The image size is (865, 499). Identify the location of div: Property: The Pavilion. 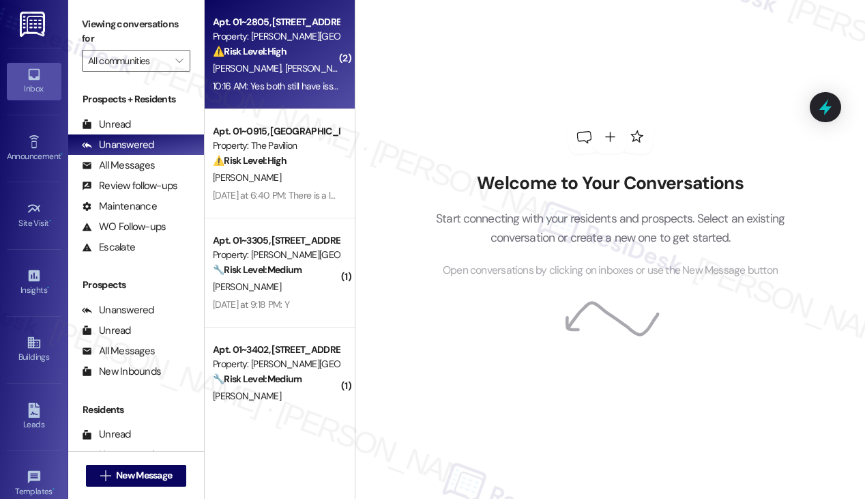
(276, 145).